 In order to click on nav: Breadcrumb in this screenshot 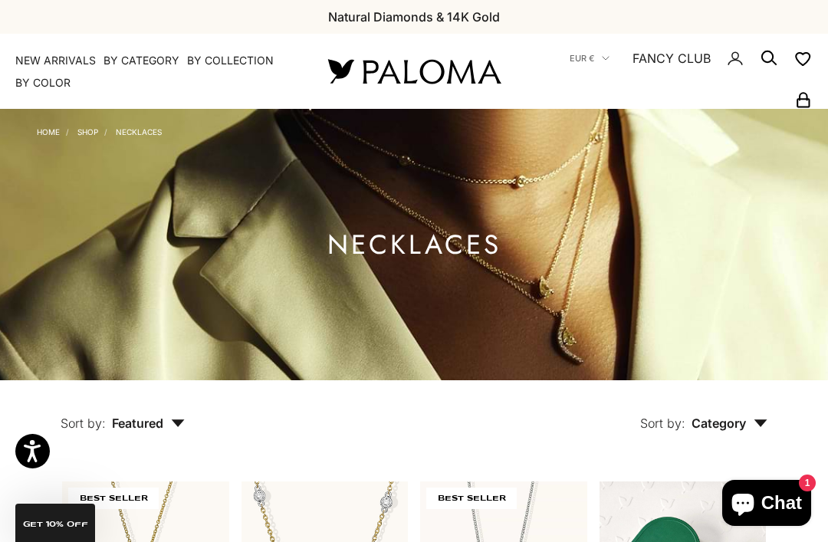, I will do `click(99, 130)`.